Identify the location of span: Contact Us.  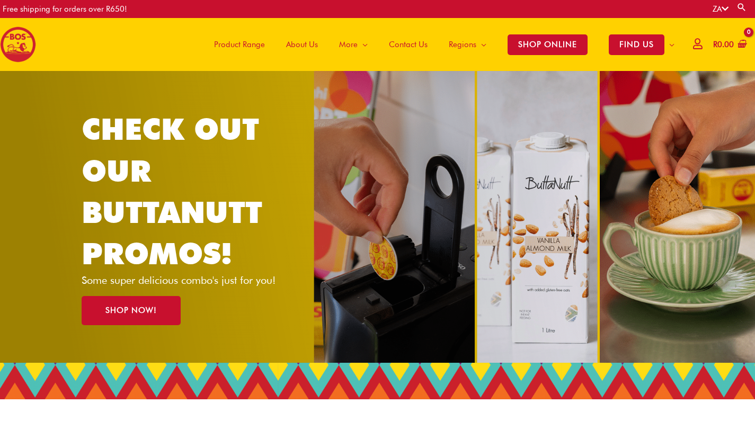
(408, 44).